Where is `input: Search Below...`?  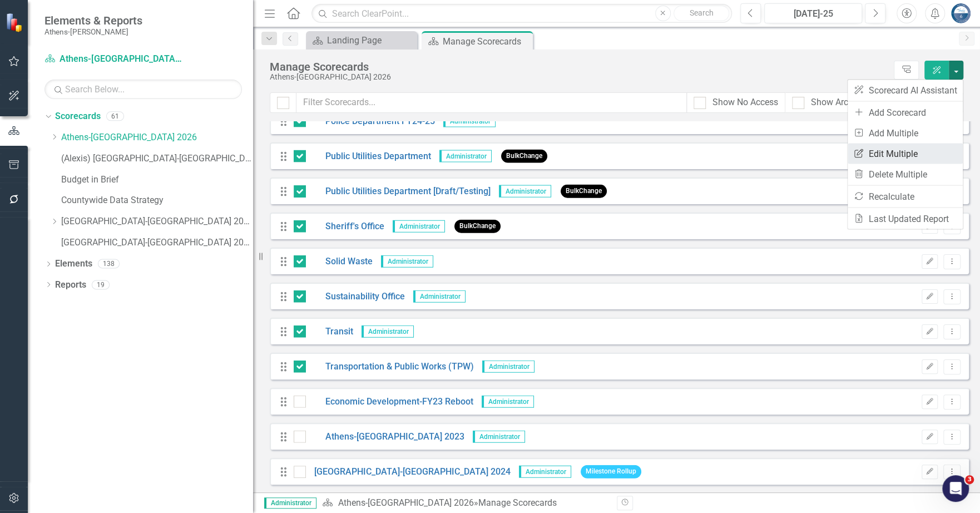
input: Search Below... is located at coordinates (143, 89).